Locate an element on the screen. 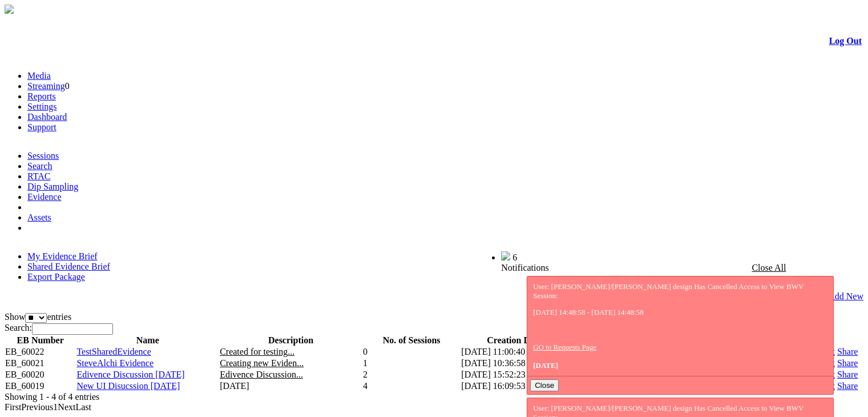 The width and height of the screenshot is (868, 417). span: Creating new Eviden... is located at coordinates (261, 363).